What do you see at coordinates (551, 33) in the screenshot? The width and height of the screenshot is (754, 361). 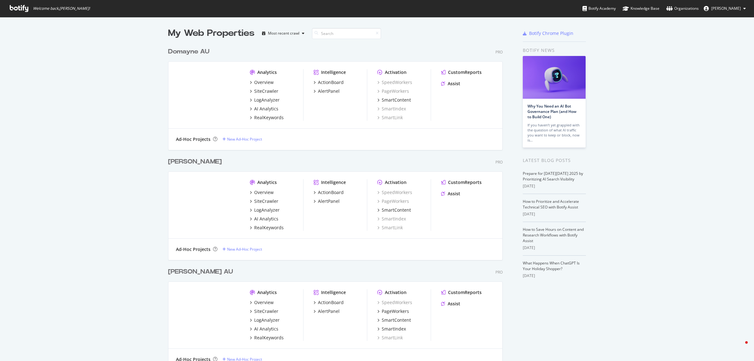 I see `div: Botify Chrome Plugin` at bounding box center [551, 33].